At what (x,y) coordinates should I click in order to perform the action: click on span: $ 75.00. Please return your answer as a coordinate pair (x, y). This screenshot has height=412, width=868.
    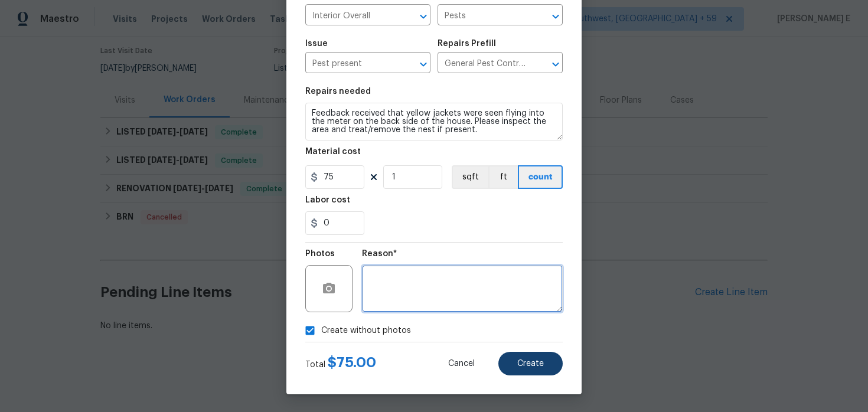
    Looking at the image, I should click on (352, 362).